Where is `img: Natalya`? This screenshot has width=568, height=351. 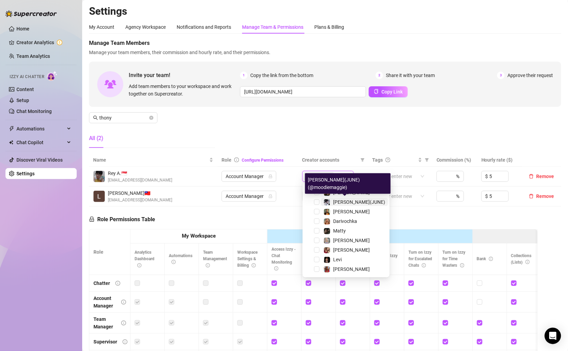
img: Natalya is located at coordinates (327, 212).